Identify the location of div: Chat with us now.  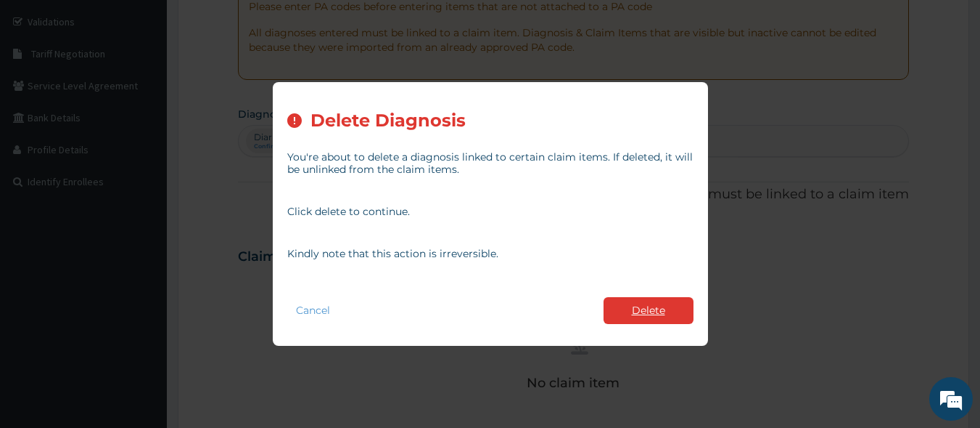
(159, 91).